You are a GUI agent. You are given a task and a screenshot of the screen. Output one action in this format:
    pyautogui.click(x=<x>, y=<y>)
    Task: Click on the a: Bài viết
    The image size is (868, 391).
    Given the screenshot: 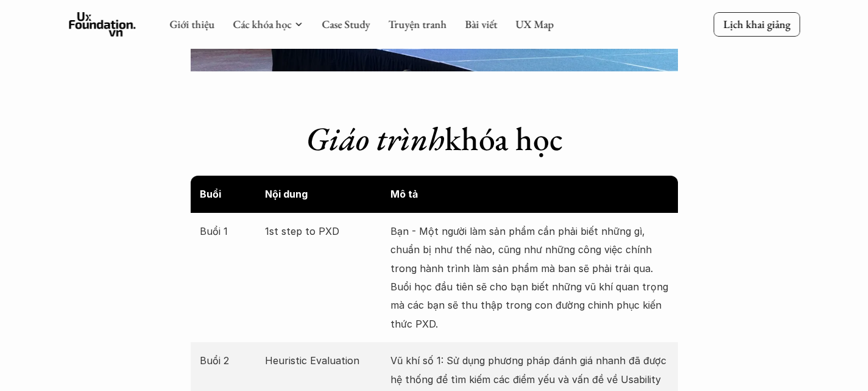 What is the action you would take?
    pyautogui.click(x=481, y=23)
    